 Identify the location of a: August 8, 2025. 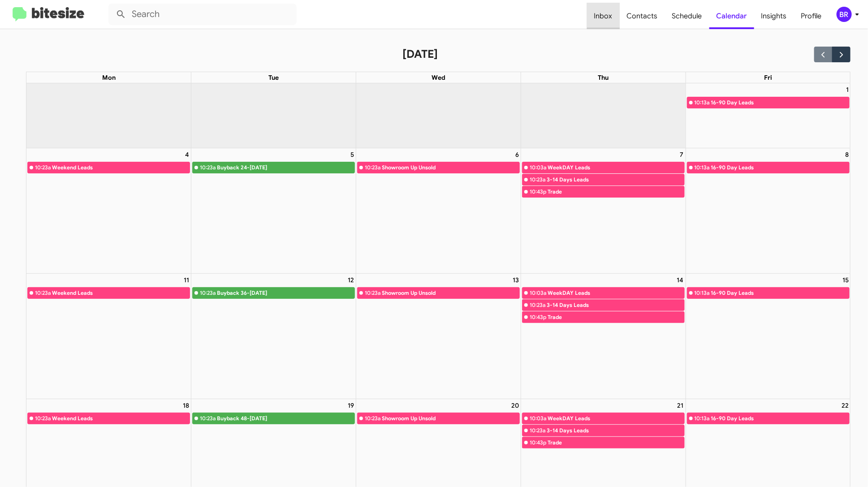
(847, 154).